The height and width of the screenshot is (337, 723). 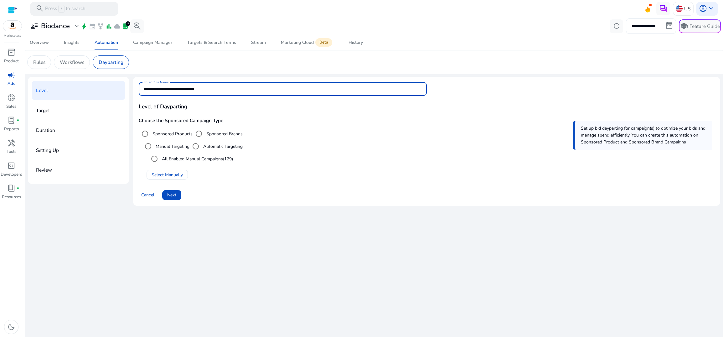 I want to click on span: code_blocks, so click(x=11, y=166).